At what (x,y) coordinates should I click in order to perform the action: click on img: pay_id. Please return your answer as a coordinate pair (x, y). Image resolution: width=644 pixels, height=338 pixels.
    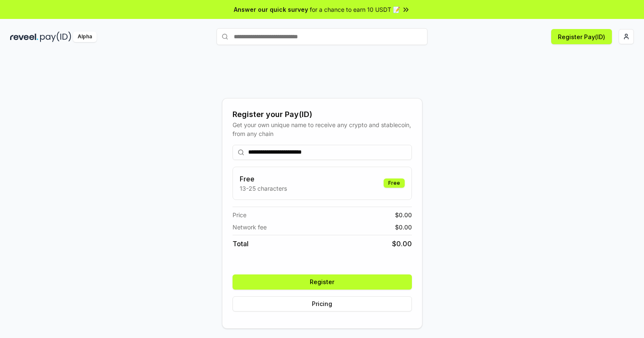
    Looking at the image, I should click on (56, 36).